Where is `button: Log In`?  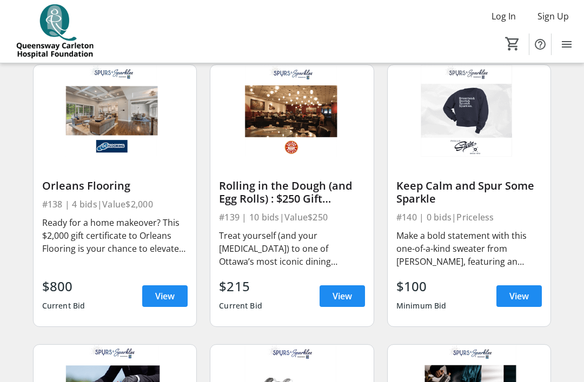 button: Log In is located at coordinates (503, 16).